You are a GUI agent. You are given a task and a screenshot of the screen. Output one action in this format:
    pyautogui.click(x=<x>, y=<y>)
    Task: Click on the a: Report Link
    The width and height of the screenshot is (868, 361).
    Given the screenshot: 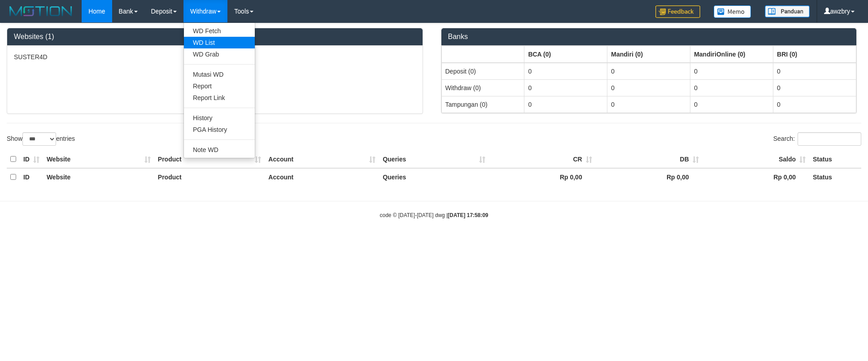 What is the action you would take?
    pyautogui.click(x=219, y=98)
    